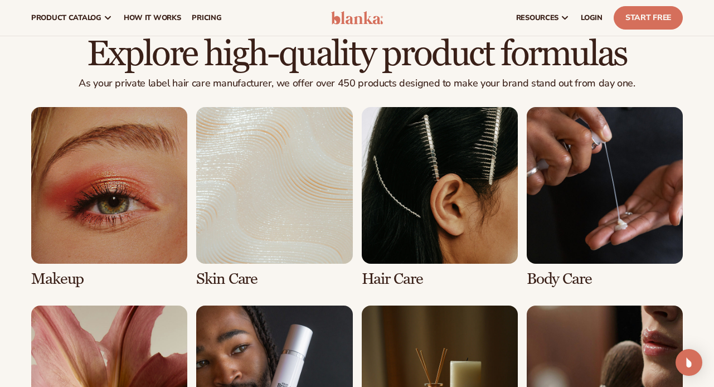 The height and width of the screenshot is (387, 714). What do you see at coordinates (66, 18) in the screenshot?
I see `span: product catalog` at bounding box center [66, 18].